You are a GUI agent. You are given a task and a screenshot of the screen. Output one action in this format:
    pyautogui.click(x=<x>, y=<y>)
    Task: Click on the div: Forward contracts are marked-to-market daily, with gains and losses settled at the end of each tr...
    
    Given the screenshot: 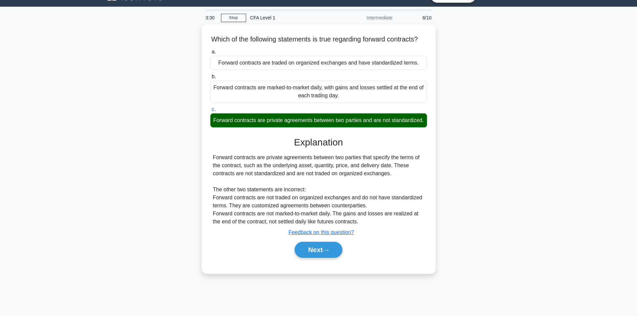 What is the action you would take?
    pyautogui.click(x=319, y=92)
    